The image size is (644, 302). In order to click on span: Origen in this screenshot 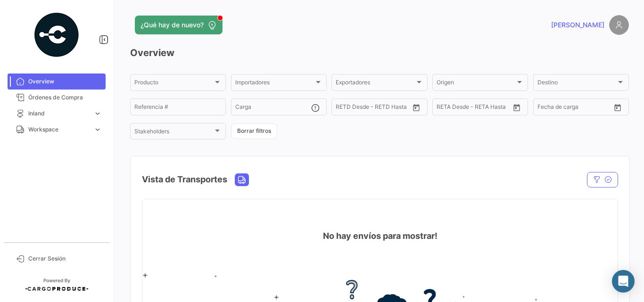, I will do `click(476, 84)`.